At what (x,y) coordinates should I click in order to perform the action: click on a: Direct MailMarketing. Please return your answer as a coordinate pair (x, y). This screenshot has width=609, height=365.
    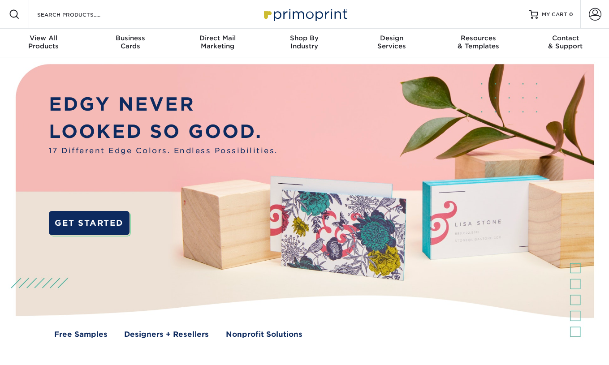
    Looking at the image, I should click on (217, 43).